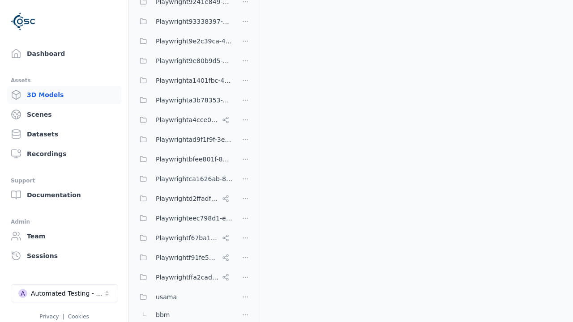 Image resolution: width=573 pixels, height=322 pixels. What do you see at coordinates (49, 317) in the screenshot?
I see `a: Privacy` at bounding box center [49, 317].